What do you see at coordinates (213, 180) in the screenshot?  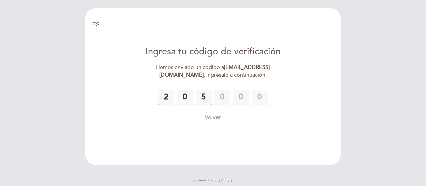 I see `a: powered by` at bounding box center [213, 180].